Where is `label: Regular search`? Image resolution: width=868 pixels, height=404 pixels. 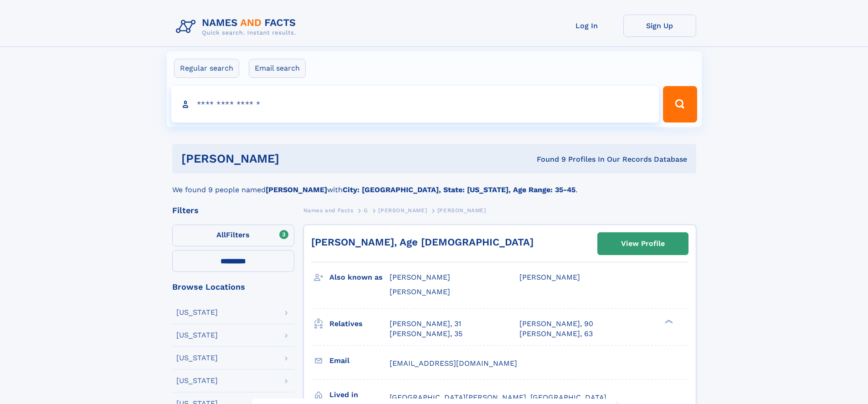 label: Regular search is located at coordinates (206, 68).